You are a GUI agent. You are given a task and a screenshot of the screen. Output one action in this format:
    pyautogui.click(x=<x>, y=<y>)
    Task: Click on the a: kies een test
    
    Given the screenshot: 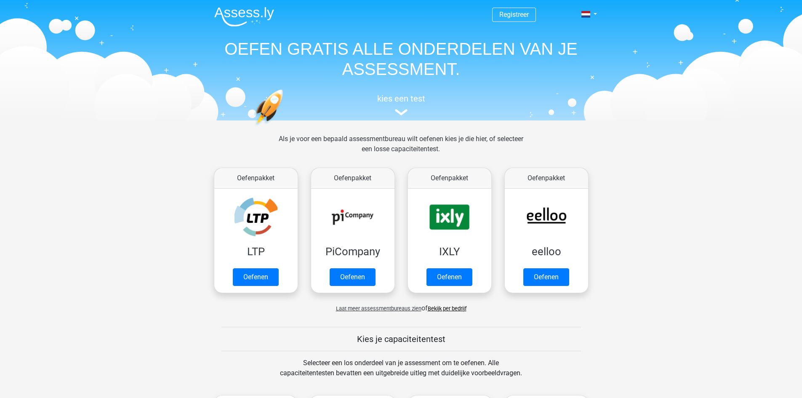 What is the action you would take?
    pyautogui.click(x=401, y=104)
    